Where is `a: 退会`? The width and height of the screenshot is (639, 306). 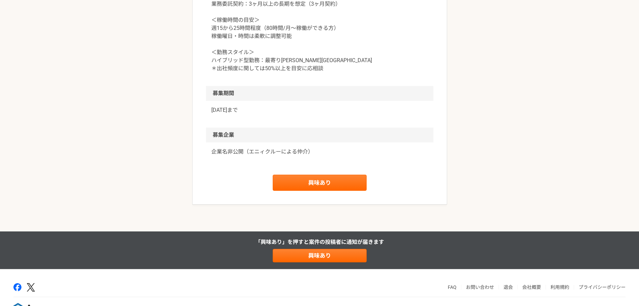
a: 退会 is located at coordinates (509, 287).